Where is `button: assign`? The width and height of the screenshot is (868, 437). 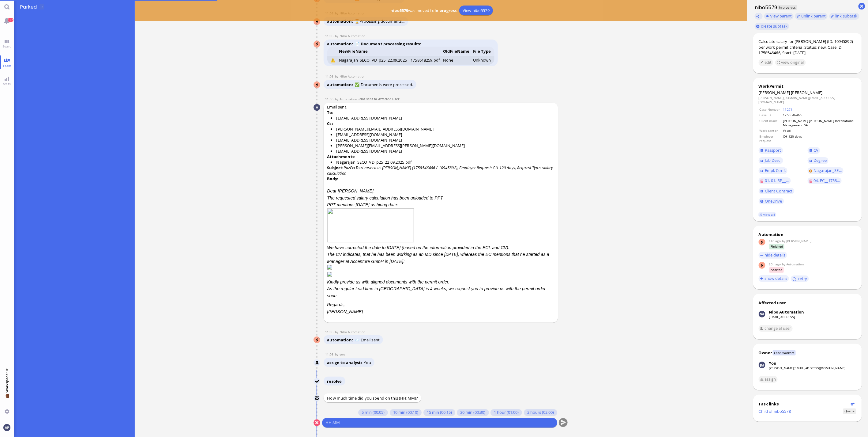
button: assign is located at coordinates (769, 379).